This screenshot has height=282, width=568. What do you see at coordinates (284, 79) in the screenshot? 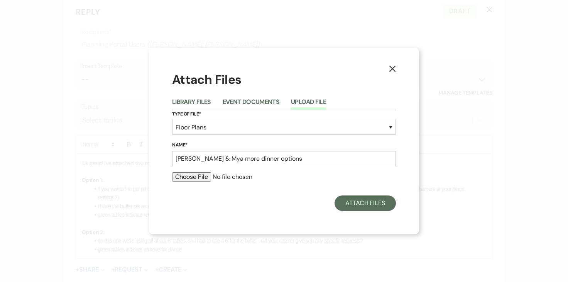
I see `h1: Attach Files` at bounding box center [284, 79].